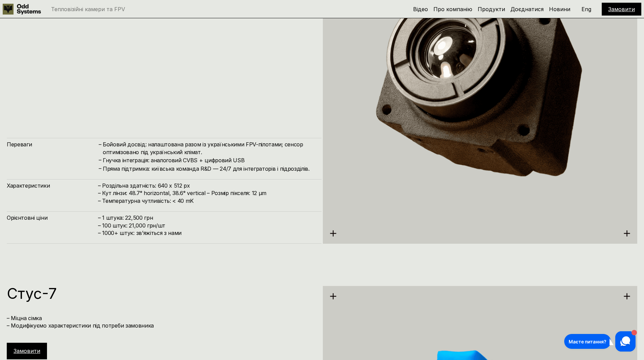 This screenshot has width=644, height=360. I want to click on span: – ⁠1000+ штук: звʼяжіться з нами, so click(140, 233).